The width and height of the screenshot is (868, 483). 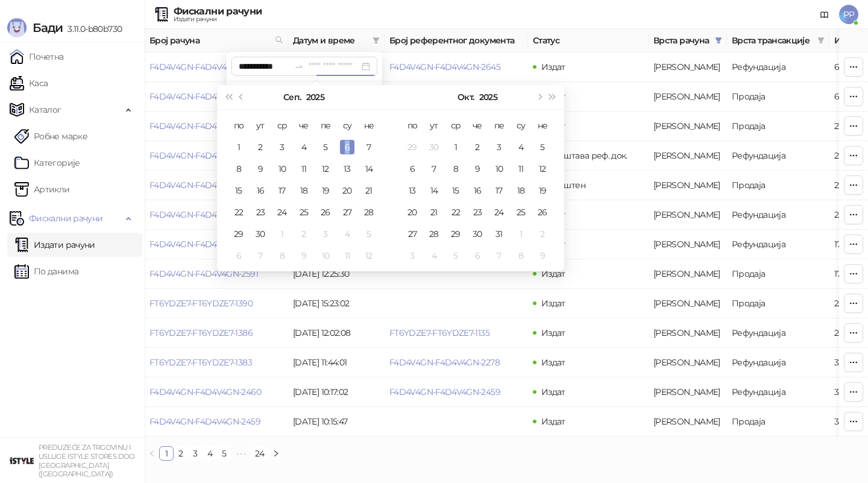 What do you see at coordinates (299, 67) in the screenshot?
I see `span: swap-right` at bounding box center [299, 67].